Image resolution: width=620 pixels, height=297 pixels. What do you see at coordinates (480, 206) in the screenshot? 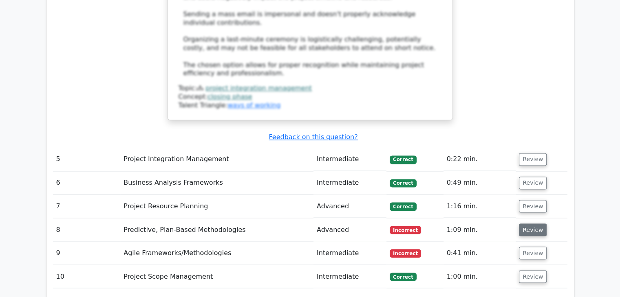
I see `td: 1:16 min.` at bounding box center [480, 206].